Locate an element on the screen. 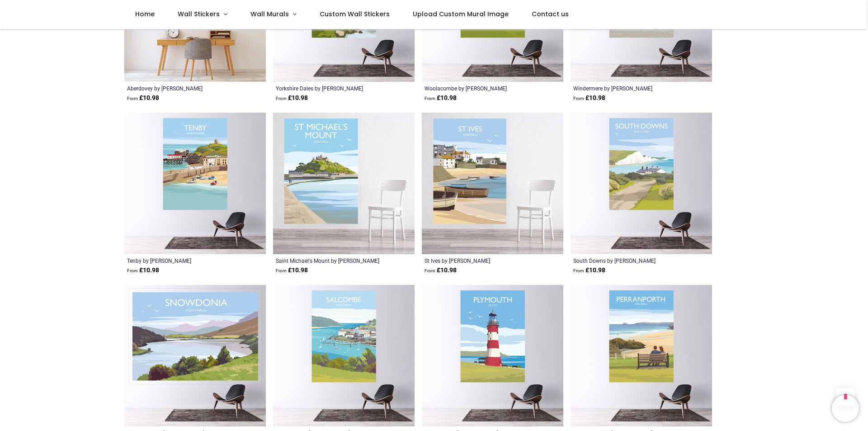 This screenshot has width=868, height=431. img: Tenby Wall Sticker by Julia Seaton is located at coordinates (195, 183).